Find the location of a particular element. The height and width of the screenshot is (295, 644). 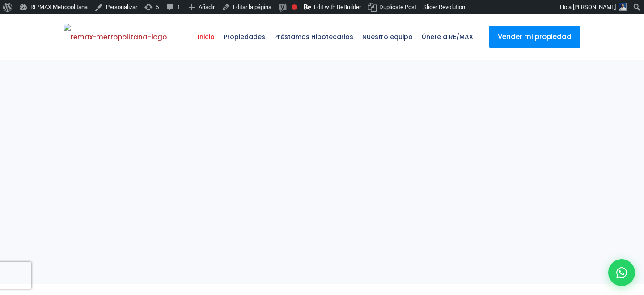

a: Préstamos Hipotecarios is located at coordinates (313, 37).